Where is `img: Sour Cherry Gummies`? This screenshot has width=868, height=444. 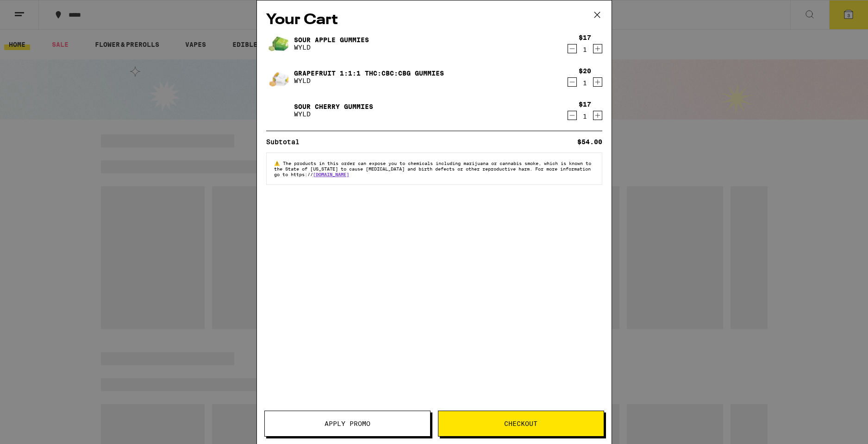 img: Sour Cherry Gummies is located at coordinates (279, 110).